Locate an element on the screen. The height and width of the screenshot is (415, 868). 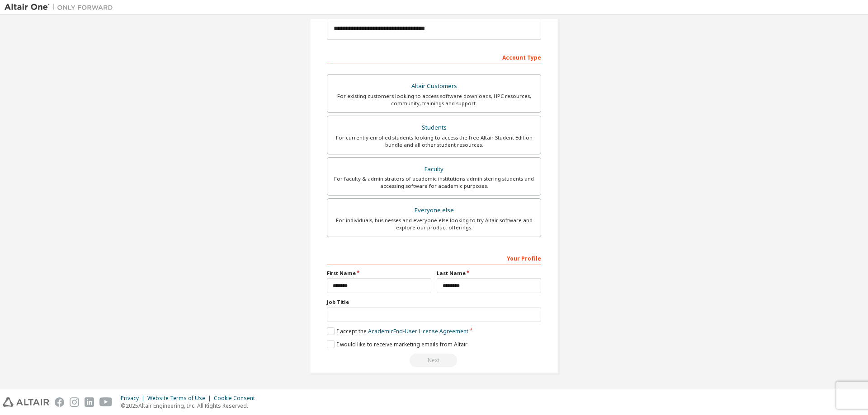
div: Your Profile is located at coordinates (434, 258).